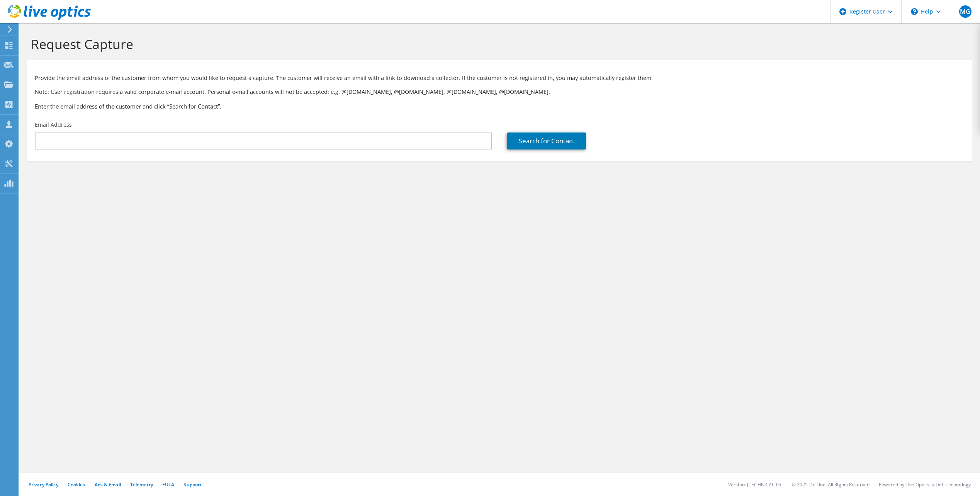  Describe the element at coordinates (44, 485) in the screenshot. I see `a: Privacy Policy` at that location.